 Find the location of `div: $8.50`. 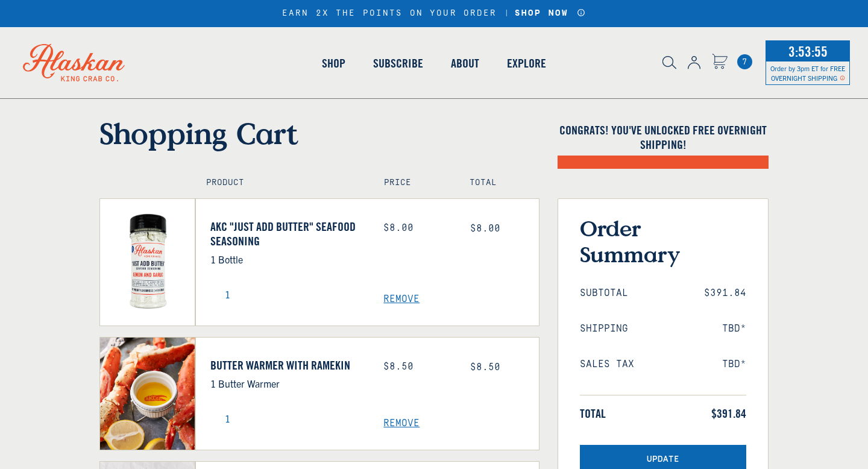

div: $8.50 is located at coordinates (417, 366).